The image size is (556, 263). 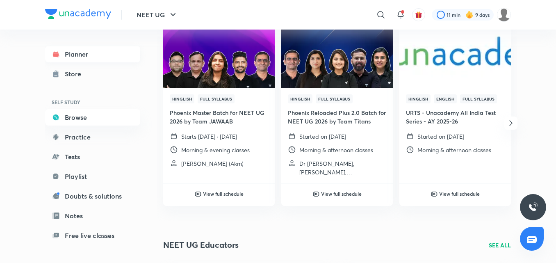 I want to click on h3: NEET UG Educators, so click(x=201, y=245).